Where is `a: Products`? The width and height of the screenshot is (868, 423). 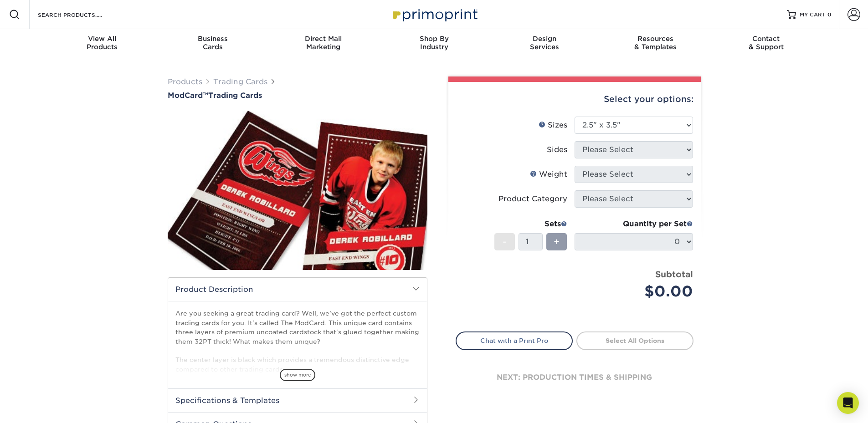
a: Products is located at coordinates (185, 82).